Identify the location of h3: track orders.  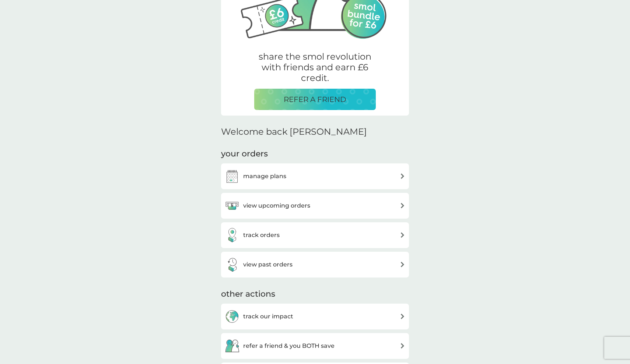
(261, 235).